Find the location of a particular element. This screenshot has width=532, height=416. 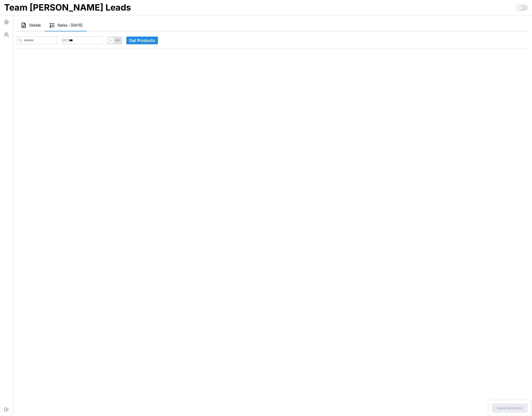

button: Save Selection is located at coordinates (510, 408).